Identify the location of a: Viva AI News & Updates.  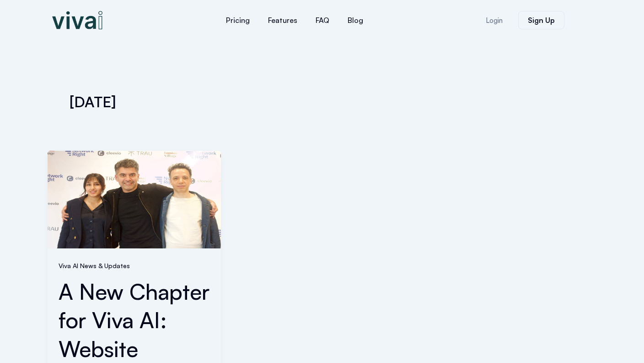
(94, 265).